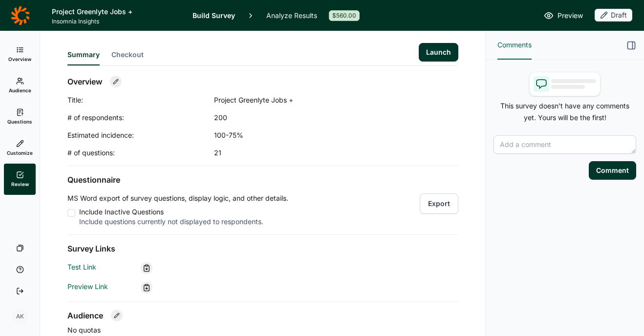 This screenshot has width=644, height=336. What do you see at coordinates (563, 16) in the screenshot?
I see `a: Preview` at bounding box center [563, 16].